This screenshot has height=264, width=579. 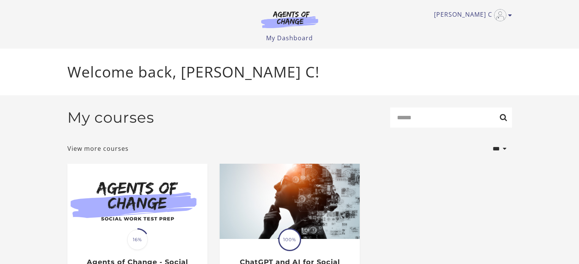 What do you see at coordinates (290, 240) in the screenshot?
I see `span: 100%` at bounding box center [290, 240].